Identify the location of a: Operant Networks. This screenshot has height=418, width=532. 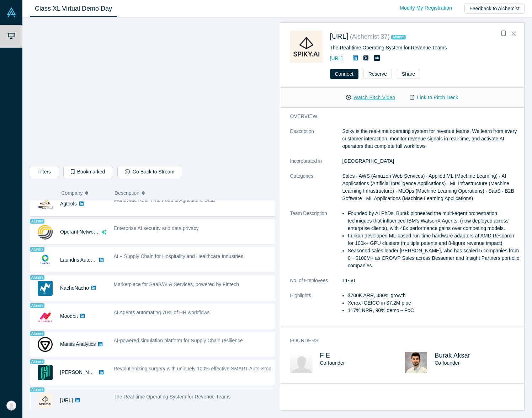
(80, 232).